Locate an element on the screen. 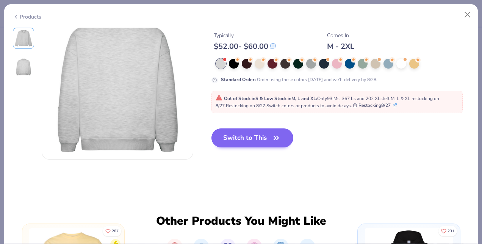  button: Close is located at coordinates (467, 15).